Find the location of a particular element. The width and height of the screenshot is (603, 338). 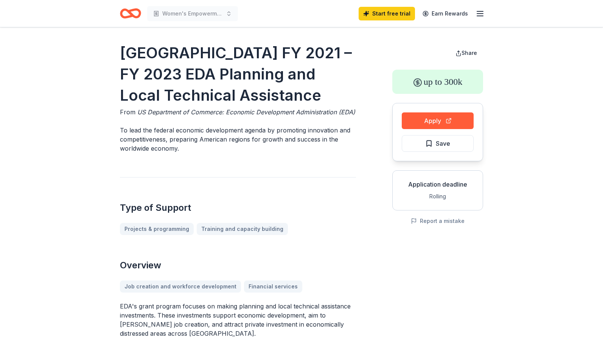

h2: Type of Support is located at coordinates (238, 208).